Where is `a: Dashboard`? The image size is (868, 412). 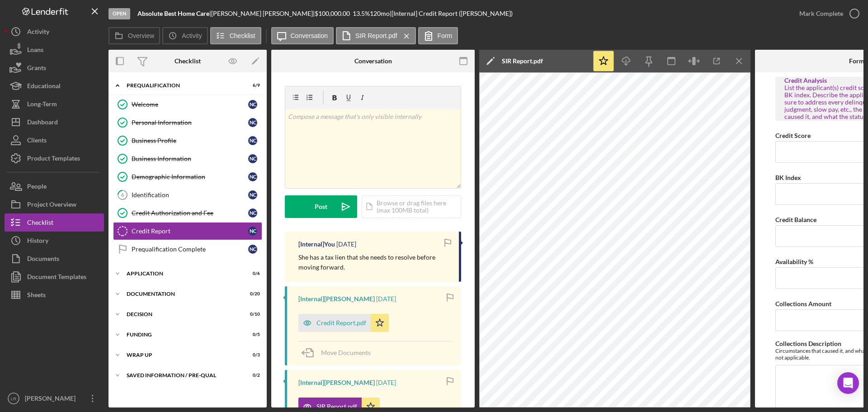 a: Dashboard is located at coordinates (54, 122).